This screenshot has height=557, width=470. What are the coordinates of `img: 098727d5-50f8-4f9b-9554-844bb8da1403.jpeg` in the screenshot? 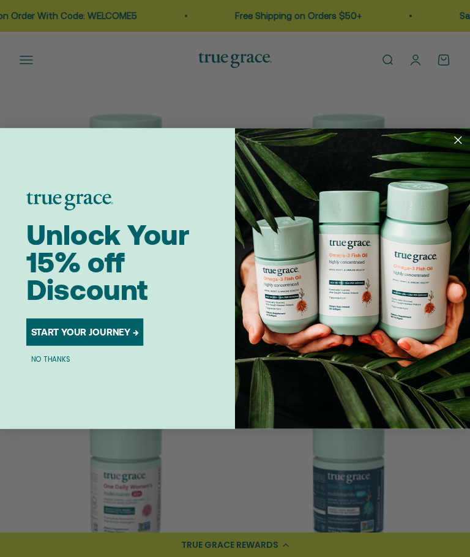 It's located at (353, 279).